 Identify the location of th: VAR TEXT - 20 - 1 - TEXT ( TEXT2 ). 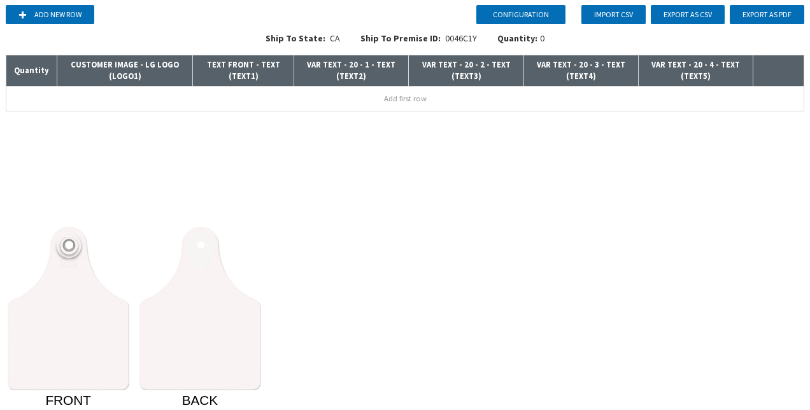
(351, 71).